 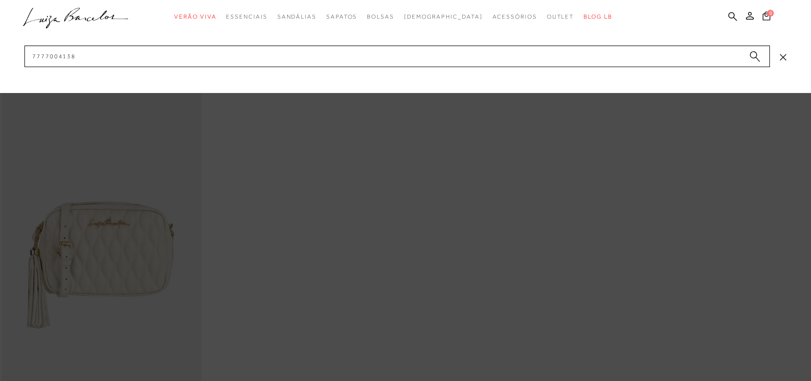 I want to click on span: Bolsas, so click(x=381, y=17).